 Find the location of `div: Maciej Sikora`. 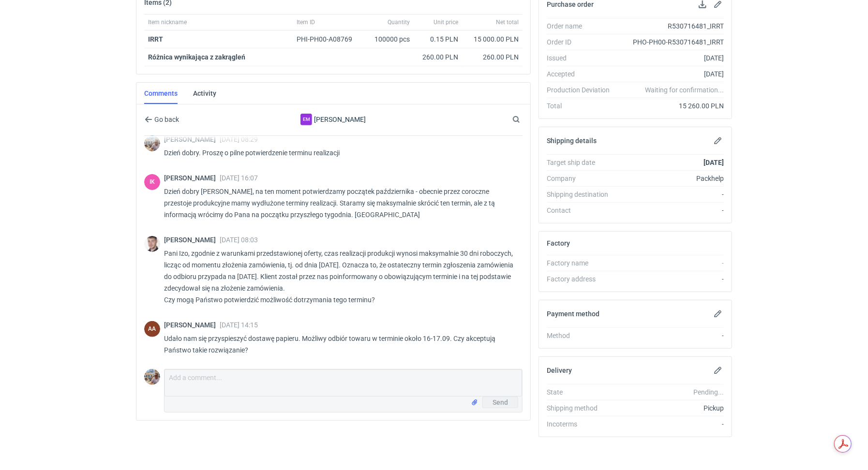

div: Maciej Sikora is located at coordinates (152, 244).